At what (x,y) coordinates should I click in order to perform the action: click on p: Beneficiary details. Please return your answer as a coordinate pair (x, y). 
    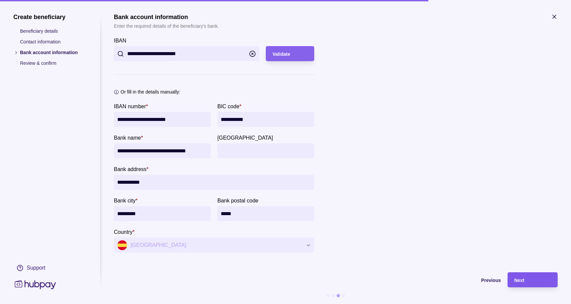
    Looking at the image, I should click on (53, 31).